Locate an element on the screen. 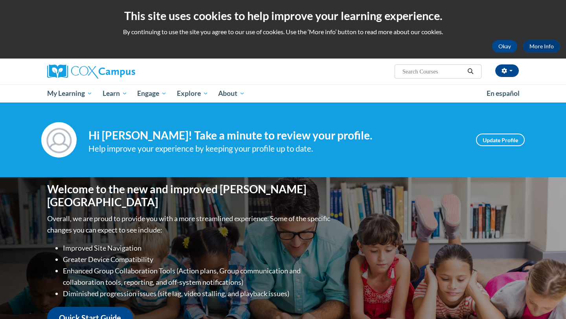 This screenshot has height=319, width=566. img: Profile Image is located at coordinates (59, 140).